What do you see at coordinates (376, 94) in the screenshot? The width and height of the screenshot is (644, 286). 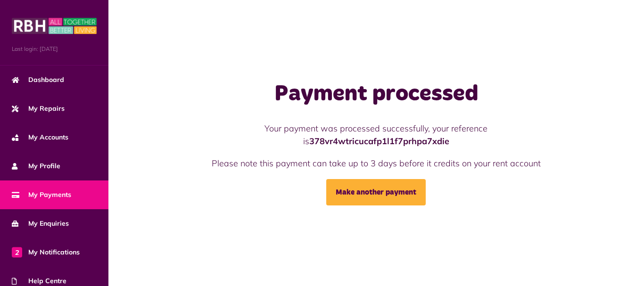 I see `h1: Payment processed` at bounding box center [376, 94].